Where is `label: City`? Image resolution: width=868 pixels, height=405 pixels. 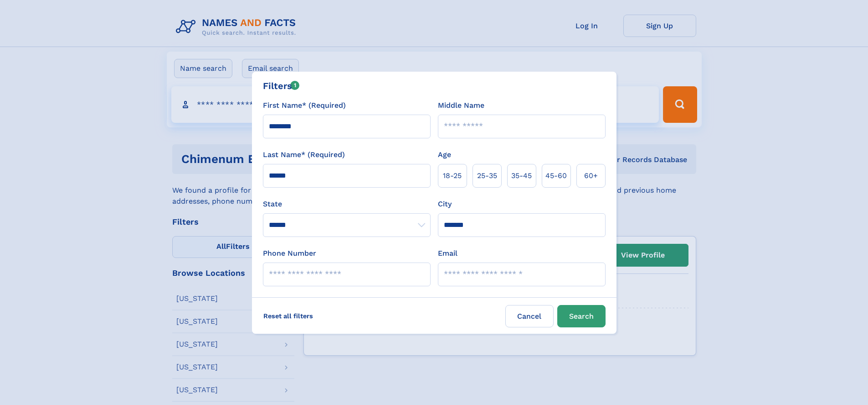 label: City is located at coordinates (445, 204).